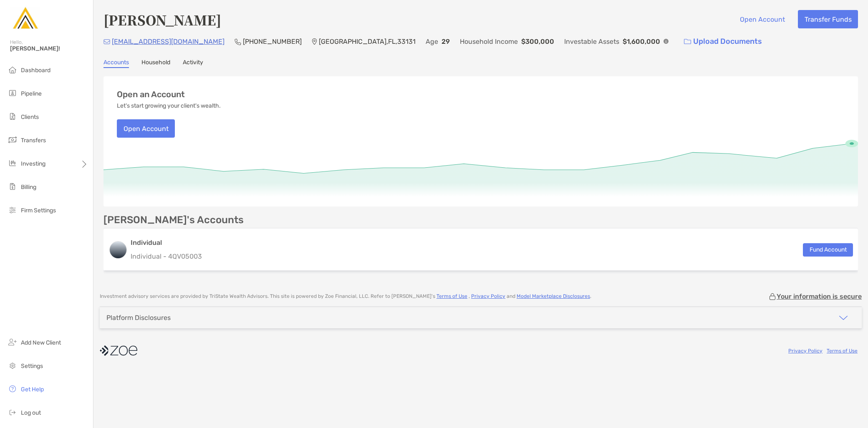 This screenshot has width=868, height=428. I want to click on img: company logo, so click(118, 350).